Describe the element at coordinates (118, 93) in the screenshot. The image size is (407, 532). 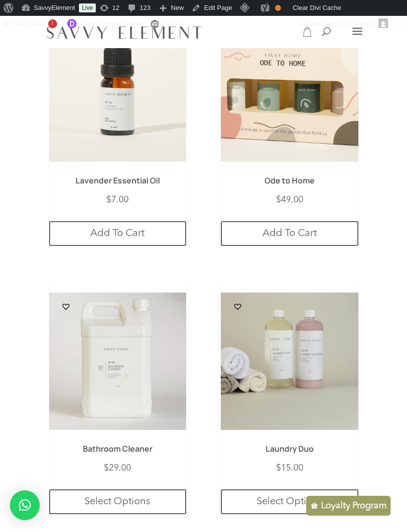
I see `img: Savvy Element Nº 00 Lavender Essential Oil in amber glass bottle with black cap – 10 mL for sleep...` at that location.